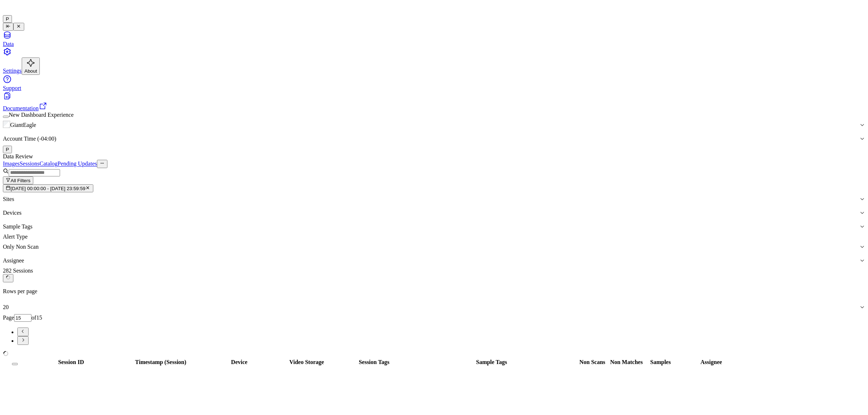  I want to click on button: Go to next page, so click(23, 340).